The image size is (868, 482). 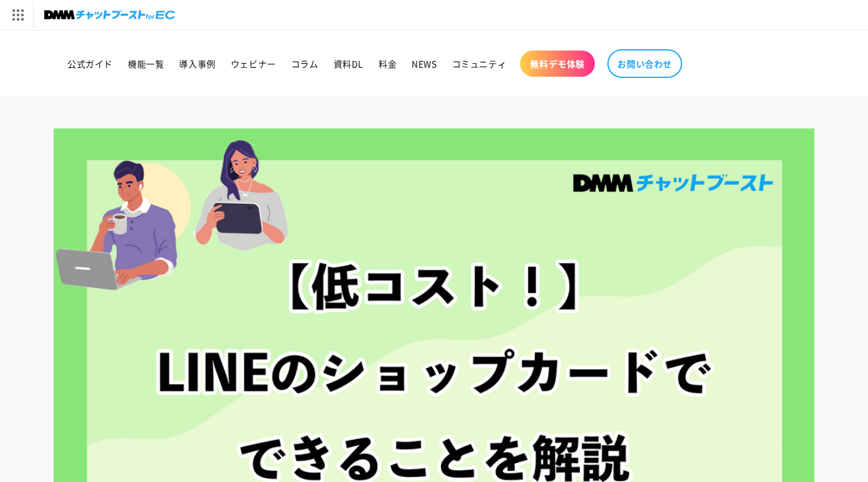 What do you see at coordinates (645, 64) in the screenshot?
I see `a: お問い合わせ` at bounding box center [645, 64].